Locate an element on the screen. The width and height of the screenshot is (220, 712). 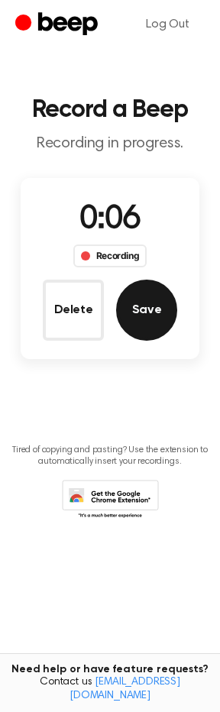
span: Contact us is located at coordinates (110, 689).